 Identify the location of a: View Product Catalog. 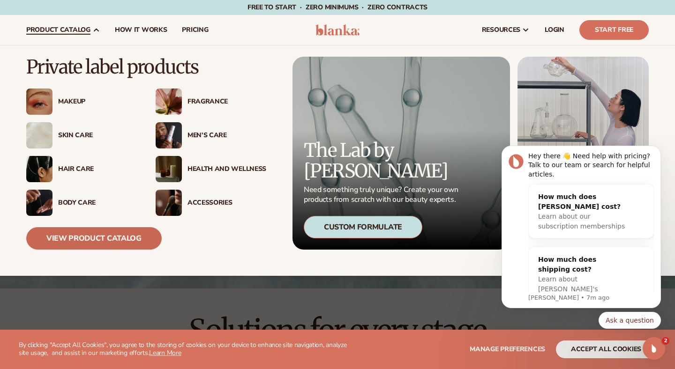
(94, 239).